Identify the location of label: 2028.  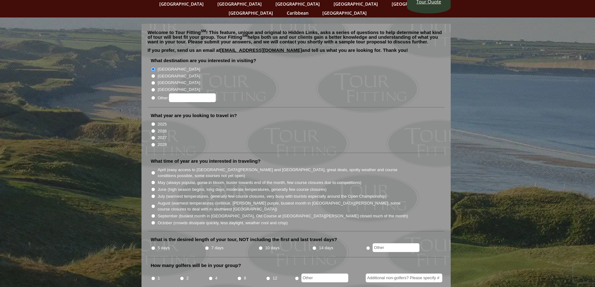
(162, 145).